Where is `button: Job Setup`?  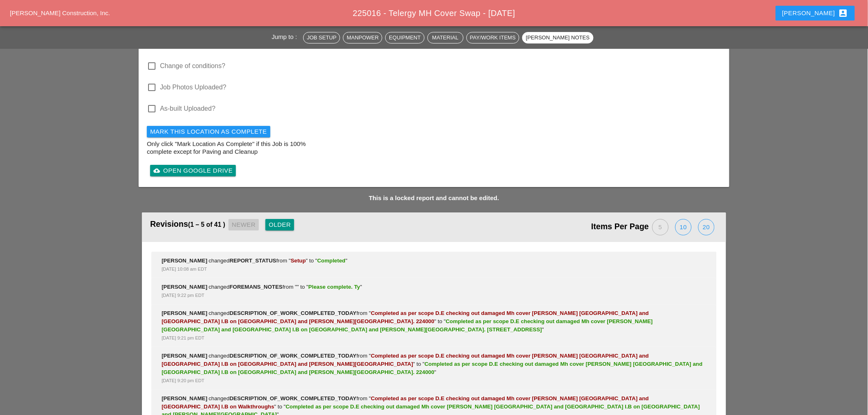 button: Job Setup is located at coordinates (322, 38).